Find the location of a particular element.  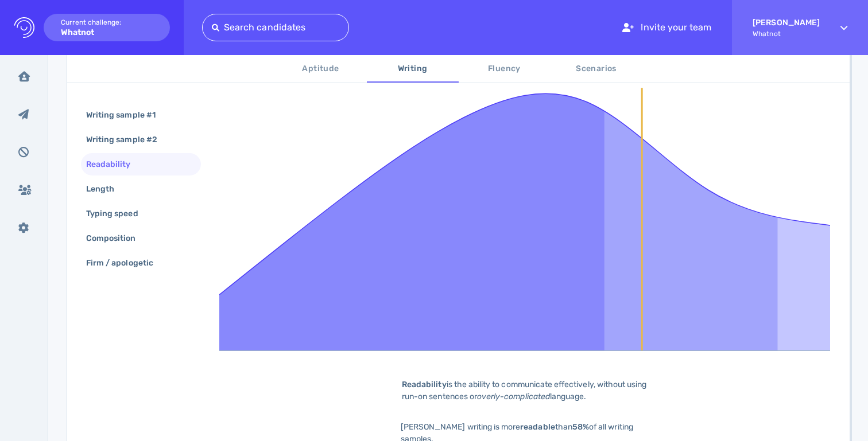

div: Writing sample #1 is located at coordinates (126, 115).